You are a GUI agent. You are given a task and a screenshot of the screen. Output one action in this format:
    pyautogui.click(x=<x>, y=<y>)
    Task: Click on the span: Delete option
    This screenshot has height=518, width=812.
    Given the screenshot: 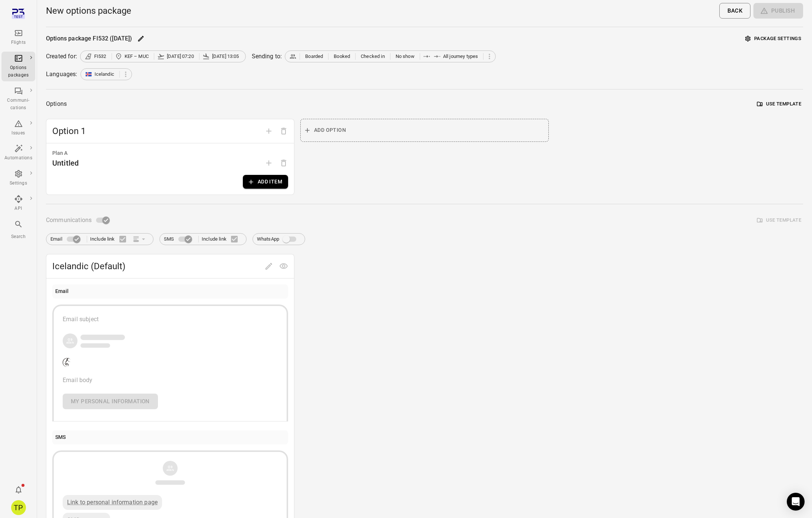 What is the action you would take?
    pyautogui.click(x=283, y=131)
    